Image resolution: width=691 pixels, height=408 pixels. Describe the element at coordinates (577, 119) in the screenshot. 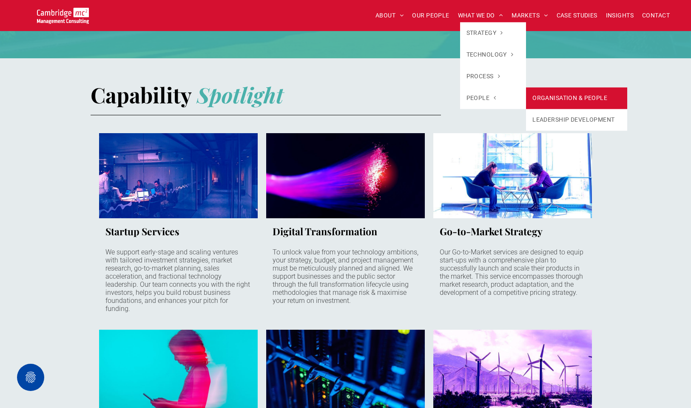

I see `a: LEADERSHIP DEVELOPMENT` at that location.